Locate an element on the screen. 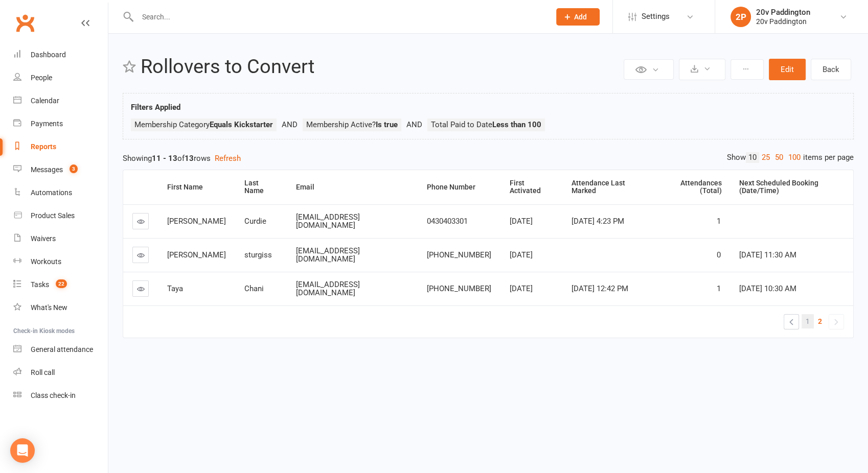 This screenshot has width=868, height=473. a: 10 is located at coordinates (753, 158).